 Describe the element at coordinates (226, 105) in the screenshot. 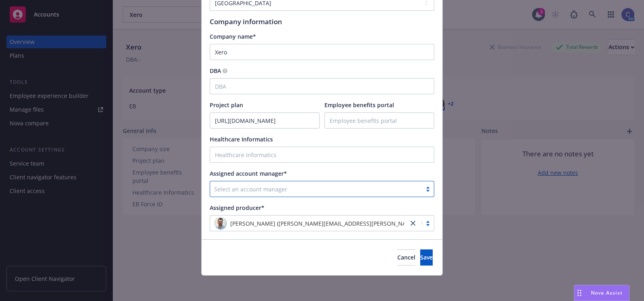

I see `span: Project plan` at that location.